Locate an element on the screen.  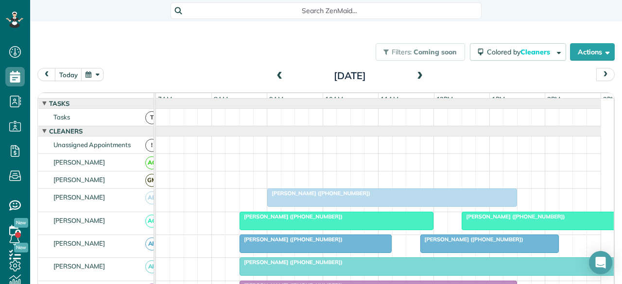
button: next is located at coordinates (605, 74).